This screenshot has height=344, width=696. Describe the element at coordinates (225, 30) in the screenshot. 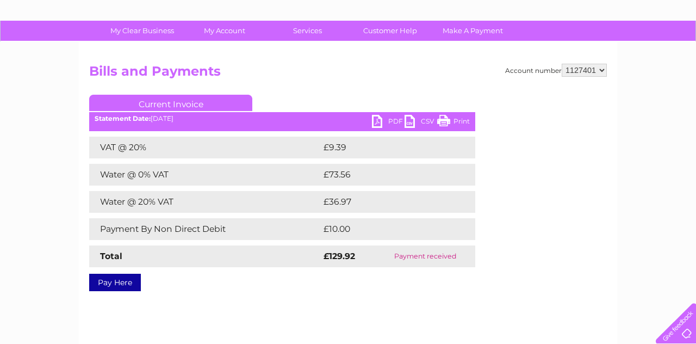

I see `a: My Account` at that location.